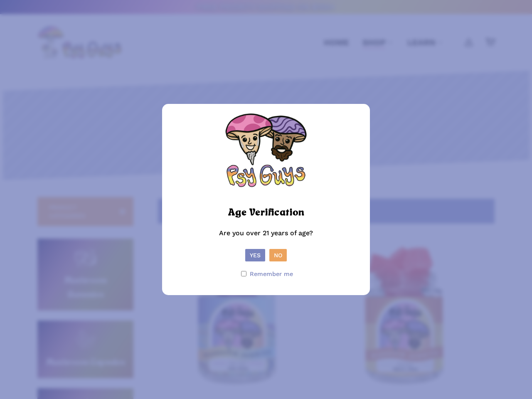 The height and width of the screenshot is (399, 532). What do you see at coordinates (271, 274) in the screenshot?
I see `span: Remember me` at bounding box center [271, 274].